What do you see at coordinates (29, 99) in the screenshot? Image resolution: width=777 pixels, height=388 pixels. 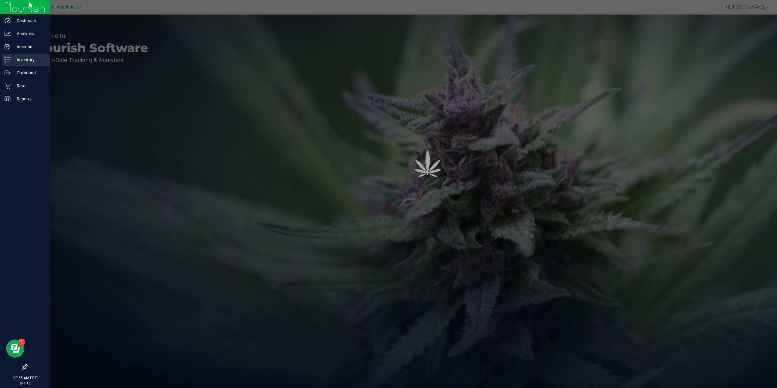 I see `p: Reports` at bounding box center [29, 99].